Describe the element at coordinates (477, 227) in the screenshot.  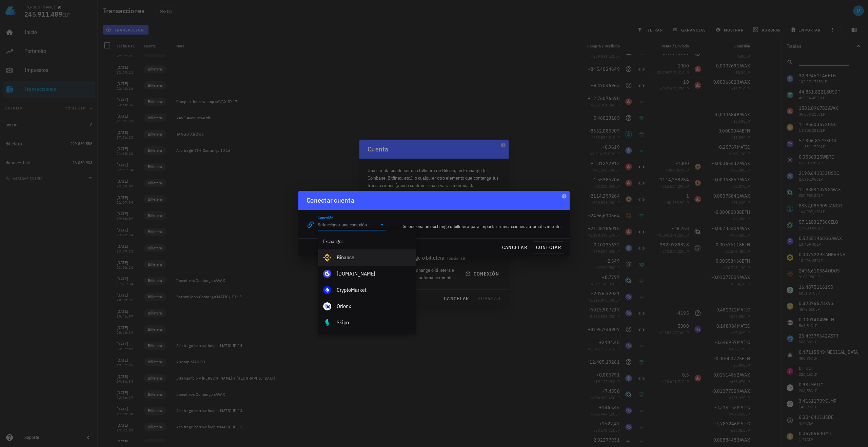
I see `div: Selecciona un exchange o billetera para importar transacciones automáticamente.` at that location.